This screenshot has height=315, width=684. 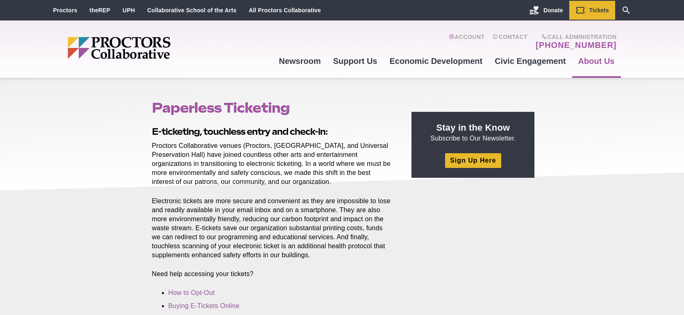 What do you see at coordinates (510, 42) in the screenshot?
I see `a: Contact` at bounding box center [510, 42].